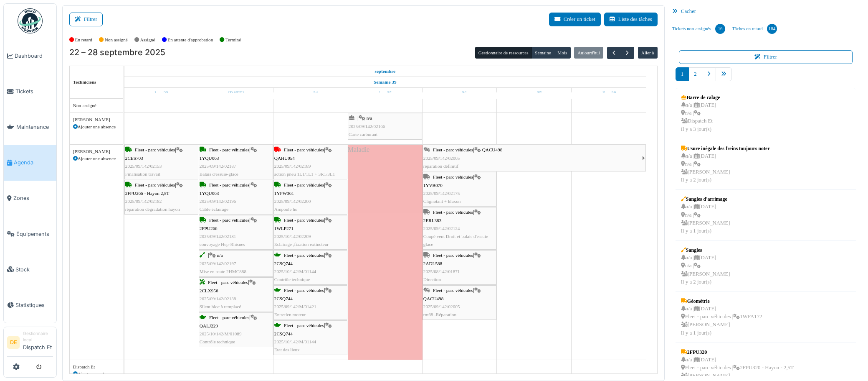 This screenshot has width=868, height=381. Describe the element at coordinates (286, 209) in the screenshot. I see `span: Ampoule hs` at that location.